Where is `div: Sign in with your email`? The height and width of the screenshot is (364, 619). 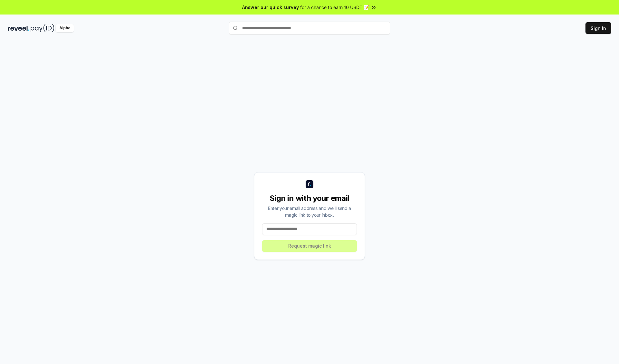
div: Sign in with your email is located at coordinates (310, 198).